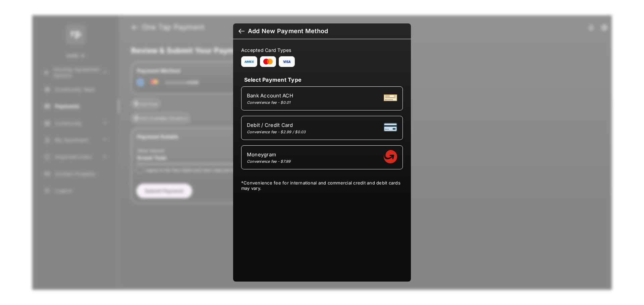  I want to click on span: Debit / Credit Card, so click(276, 125).